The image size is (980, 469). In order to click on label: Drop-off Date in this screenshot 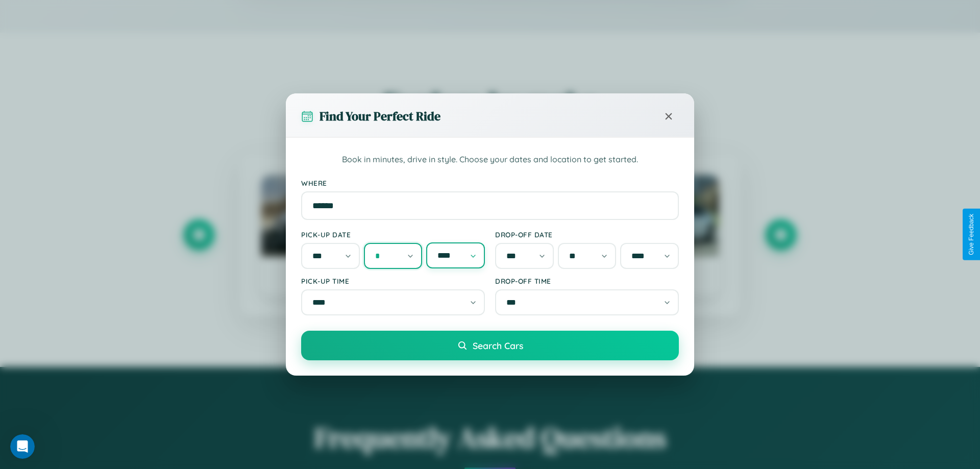, I will do `click(587, 234)`.